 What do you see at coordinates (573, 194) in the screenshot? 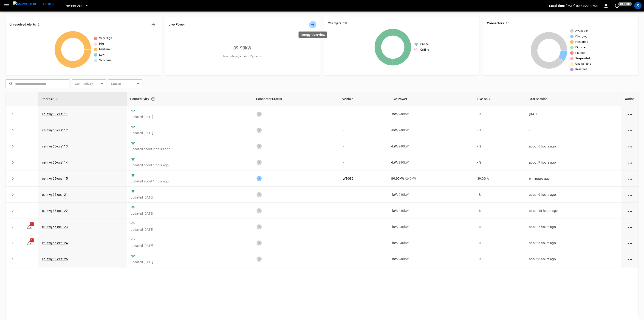
I see `td: about 9 hours ago` at bounding box center [573, 194].